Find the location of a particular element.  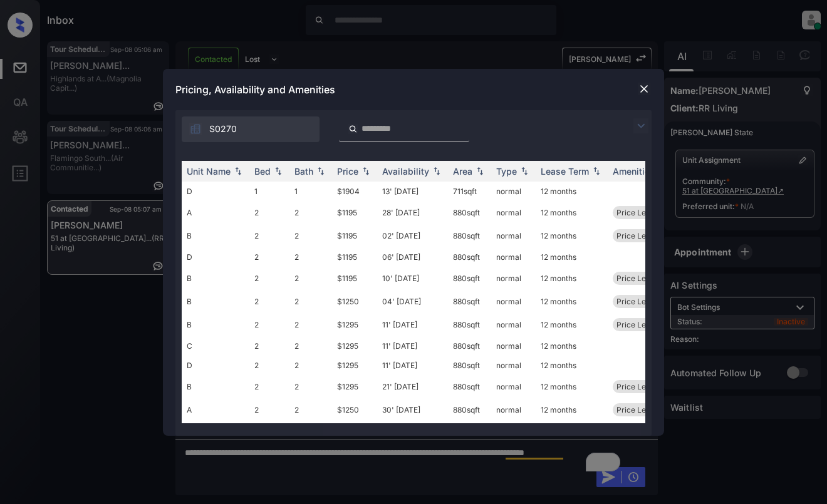

td: A is located at coordinates (215, 212).